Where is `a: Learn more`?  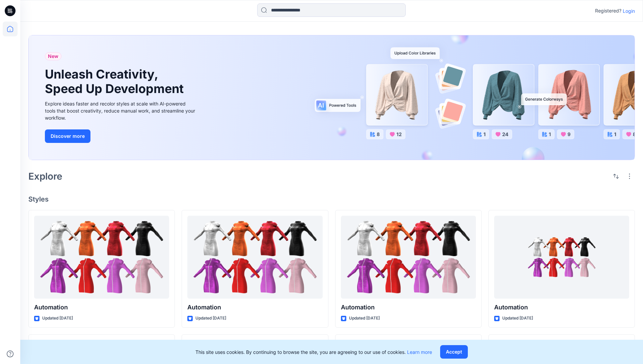 a: Learn more is located at coordinates (420, 352).